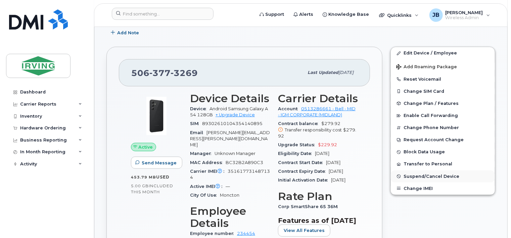 This screenshot has height=238, width=511. I want to click on span: Support, so click(275, 14).